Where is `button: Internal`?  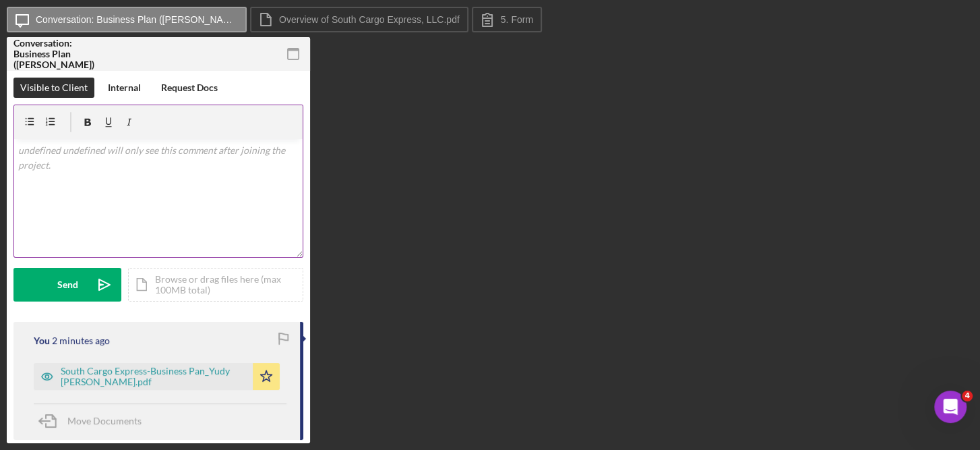
button: Internal is located at coordinates (124, 88).